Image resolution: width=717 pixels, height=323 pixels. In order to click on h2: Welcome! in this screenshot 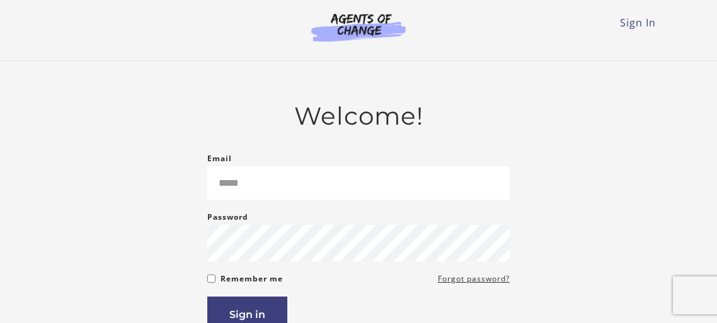, I will do `click(358, 116)`.